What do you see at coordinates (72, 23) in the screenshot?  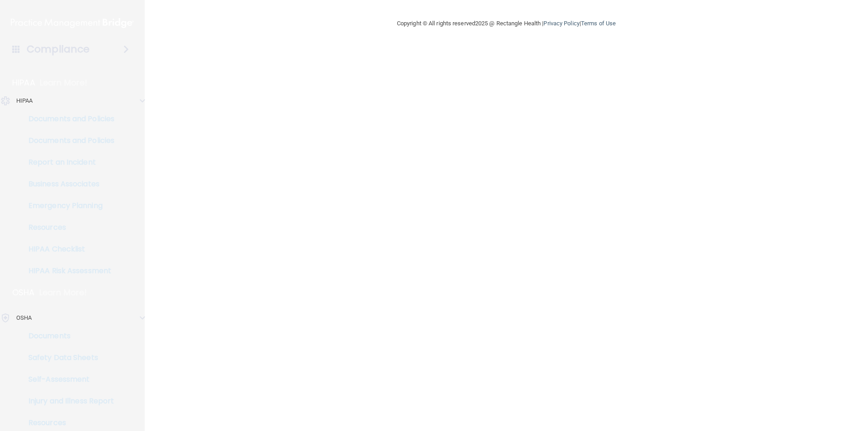 I see `img: PMB logo` at bounding box center [72, 23].